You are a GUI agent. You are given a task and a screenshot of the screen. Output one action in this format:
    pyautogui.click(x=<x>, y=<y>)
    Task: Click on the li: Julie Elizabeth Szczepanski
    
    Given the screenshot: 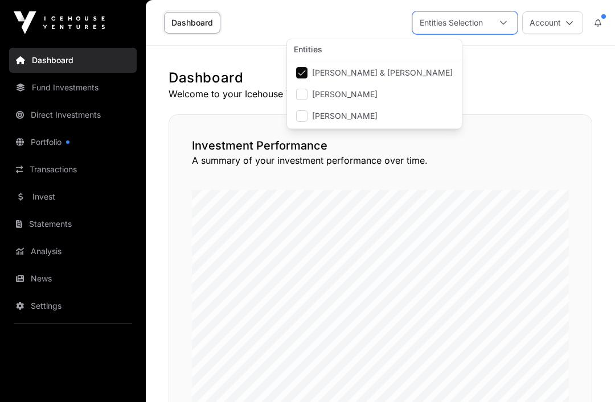 What is the action you would take?
    pyautogui.click(x=374, y=94)
    